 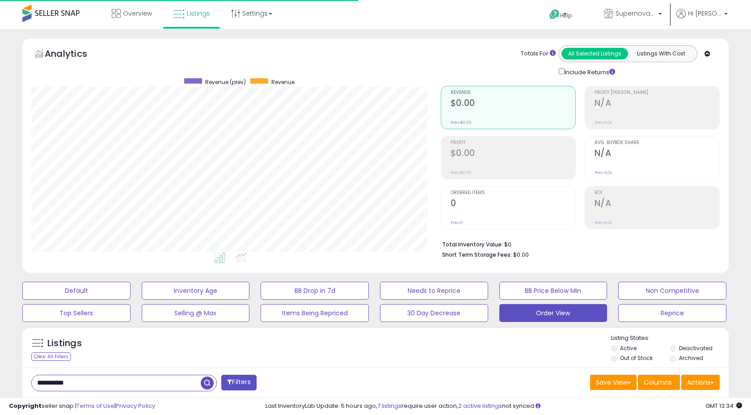 I want to click on span: ROI, so click(x=657, y=193).